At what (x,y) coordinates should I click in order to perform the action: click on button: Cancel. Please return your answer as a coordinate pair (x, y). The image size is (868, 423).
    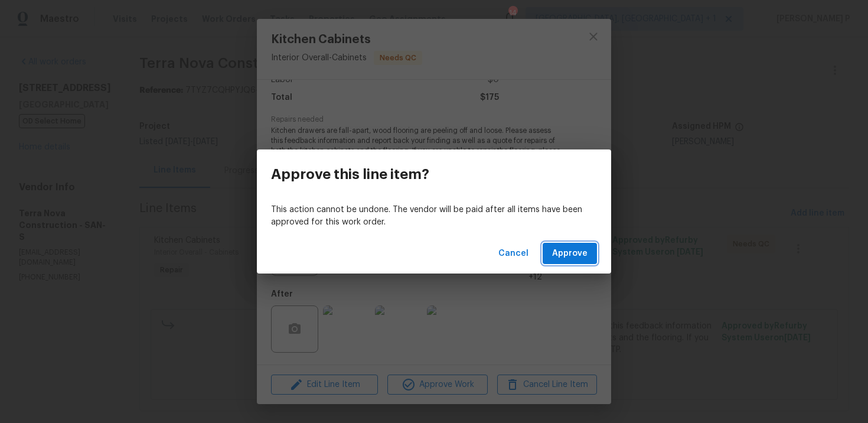
    Looking at the image, I should click on (513, 254).